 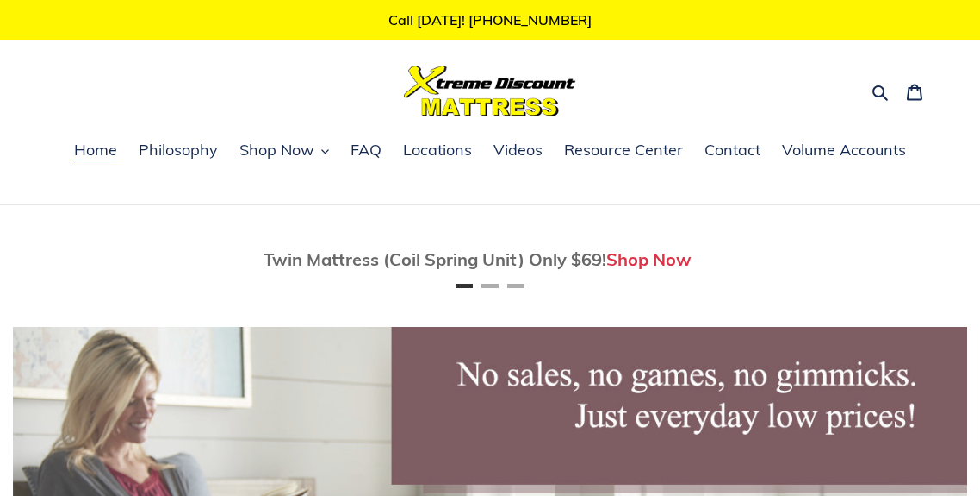 What do you see at coordinates (648, 258) in the screenshot?
I see `a: Shop Now` at bounding box center [648, 258].